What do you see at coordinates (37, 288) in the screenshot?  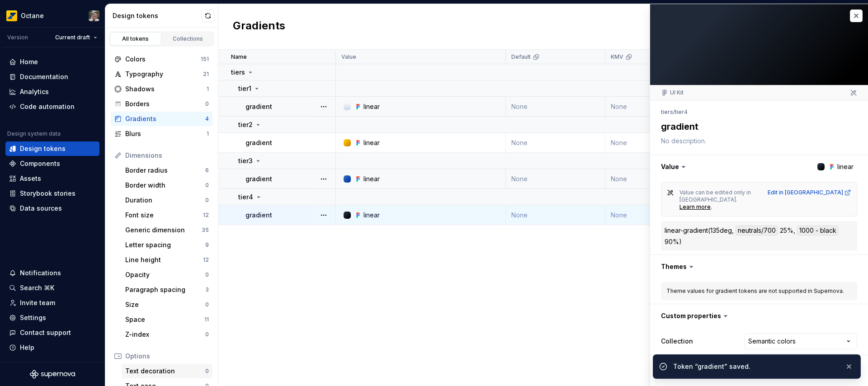 I see `div: Search ⌘K` at bounding box center [37, 288].